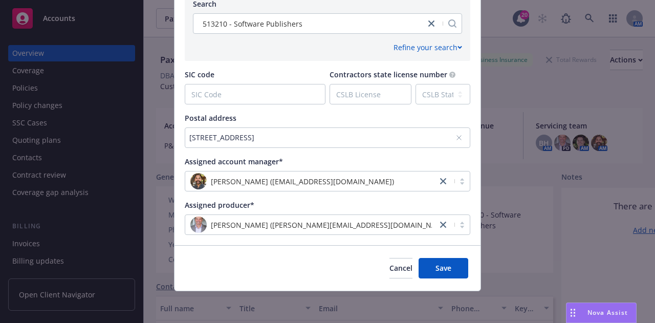 The image size is (655, 323). I want to click on input: SIC Code, so click(255, 94).